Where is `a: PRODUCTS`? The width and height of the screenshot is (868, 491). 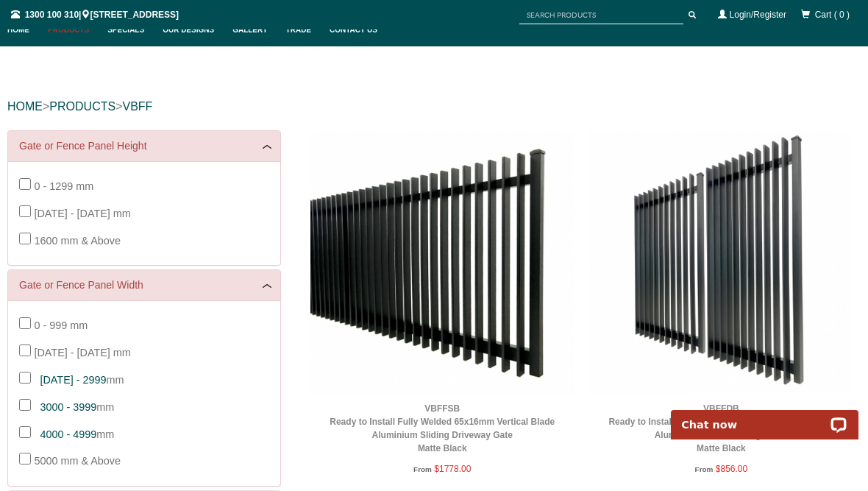
a: PRODUCTS is located at coordinates (83, 106).